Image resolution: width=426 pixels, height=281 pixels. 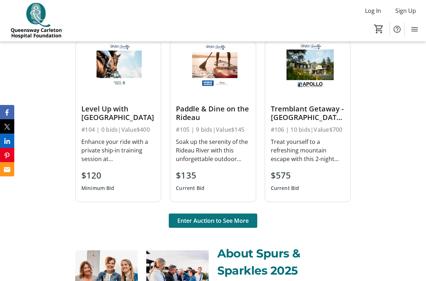 What do you see at coordinates (373, 11) in the screenshot?
I see `button: Log In` at bounding box center [373, 11].